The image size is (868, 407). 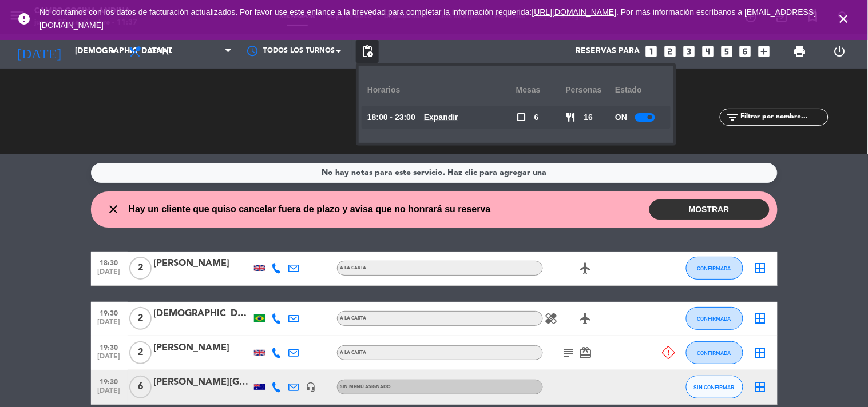 I want to click on i: looks_3, so click(x=689, y=52).